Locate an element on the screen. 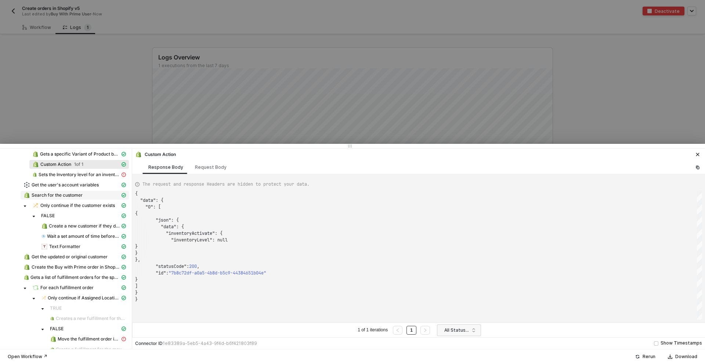 The height and width of the screenshot is (364, 705). span: icon-copy-paste is located at coordinates (697, 167).